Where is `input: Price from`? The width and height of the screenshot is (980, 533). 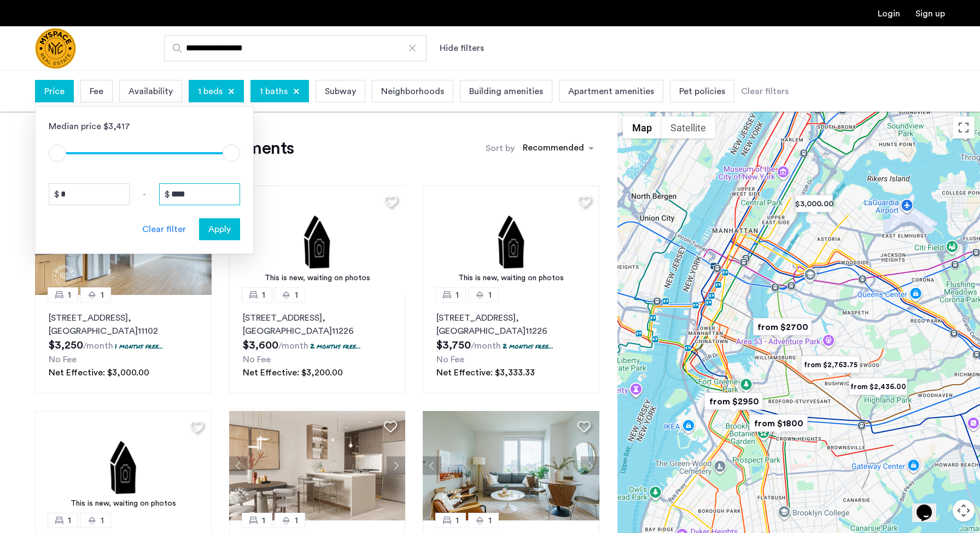 input: Price from is located at coordinates (90, 194).